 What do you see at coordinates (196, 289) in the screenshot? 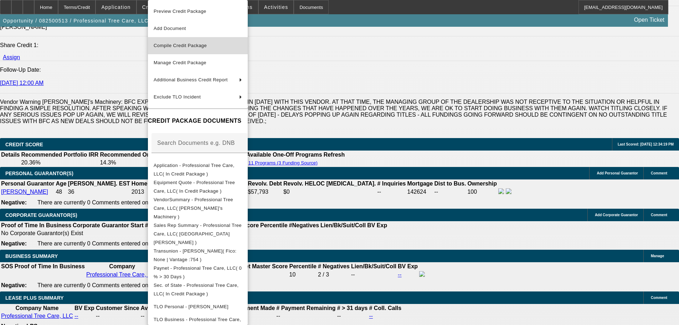
I see `span: Sec. of State - Professional Tree Care, LLC( In Credit Package )` at bounding box center [196, 289].